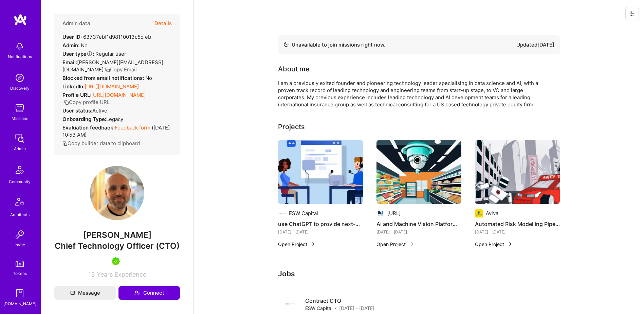 The height and width of the screenshot is (314, 644). I want to click on div: Regular user, so click(94, 54).